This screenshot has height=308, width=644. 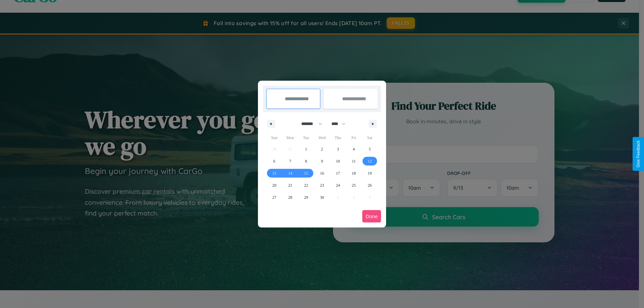 I want to click on span: 14, so click(x=290, y=173).